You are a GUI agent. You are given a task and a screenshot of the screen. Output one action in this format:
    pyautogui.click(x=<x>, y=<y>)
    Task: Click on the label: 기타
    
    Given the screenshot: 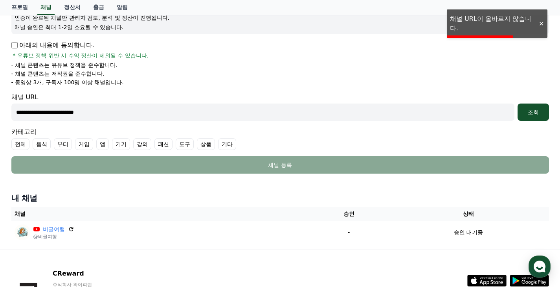 What is the action you would take?
    pyautogui.click(x=227, y=144)
    